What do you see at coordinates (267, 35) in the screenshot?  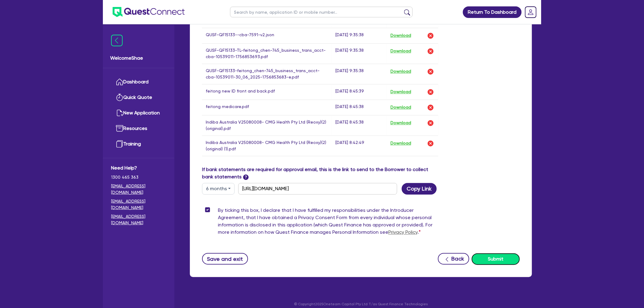 I see `td: QUSF-QF15133--cba-7591-v2.json` at bounding box center [267, 35].